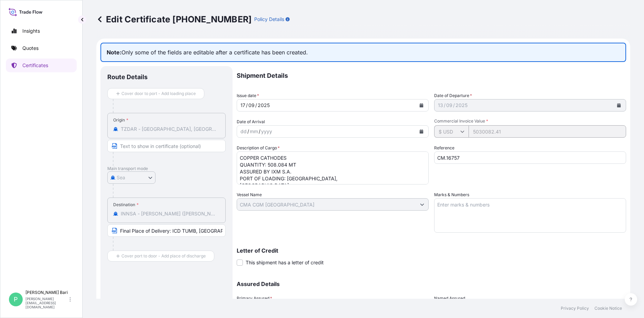 The height and width of the screenshot is (318, 644). Describe the element at coordinates (249, 195) in the screenshot. I see `label: Vessel Name` at that location.